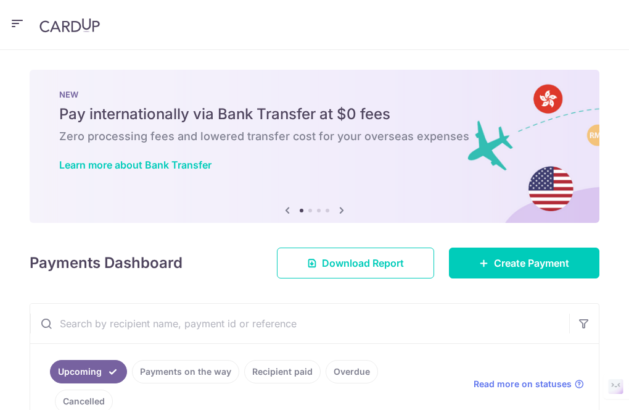 The image size is (629, 410). Describe the element at coordinates (283, 371) in the screenshot. I see `a: Recipient paid` at that location.